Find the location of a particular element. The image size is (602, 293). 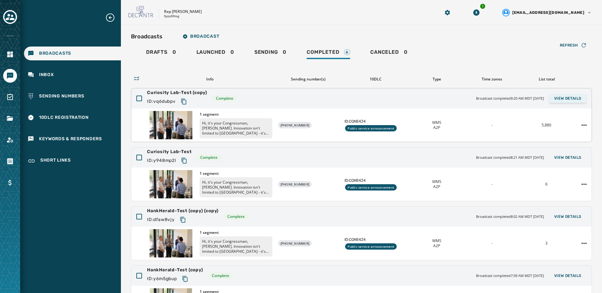

a: Drafts0 is located at coordinates (161, 53).